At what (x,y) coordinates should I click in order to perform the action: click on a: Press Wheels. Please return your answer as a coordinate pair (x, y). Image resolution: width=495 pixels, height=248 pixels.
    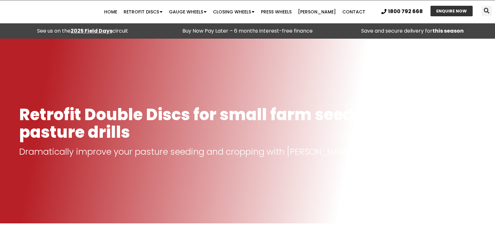
    Looking at the image, I should click on (276, 12).